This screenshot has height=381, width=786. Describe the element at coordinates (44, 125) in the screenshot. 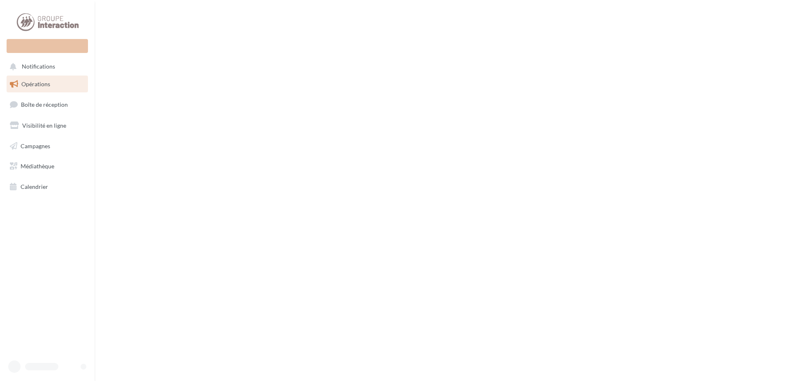

I see `span: Visibilité en ligne` at that location.